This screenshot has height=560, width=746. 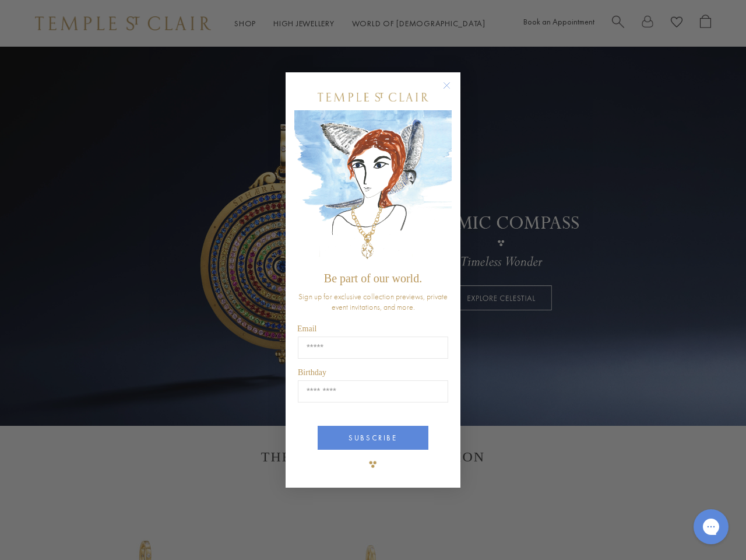 What do you see at coordinates (373, 97) in the screenshot?
I see `img: Temple St. Clair` at bounding box center [373, 97].